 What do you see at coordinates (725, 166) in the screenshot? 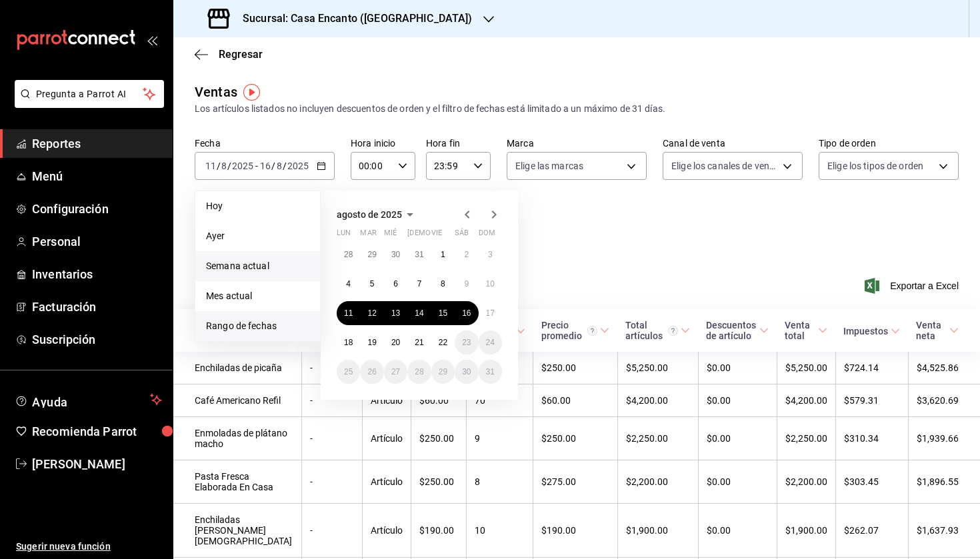
I see `span: Elige los canales de venta` at bounding box center [725, 166].